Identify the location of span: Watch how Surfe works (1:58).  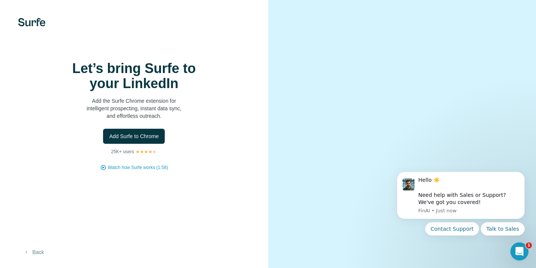
(138, 167).